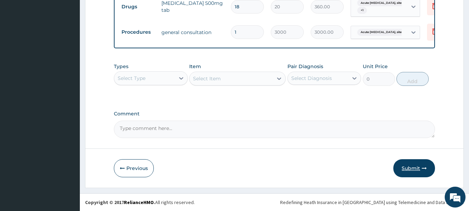  What do you see at coordinates (120, 202) in the screenshot?
I see `strong: Copyright © 2017 .` at bounding box center [120, 202].